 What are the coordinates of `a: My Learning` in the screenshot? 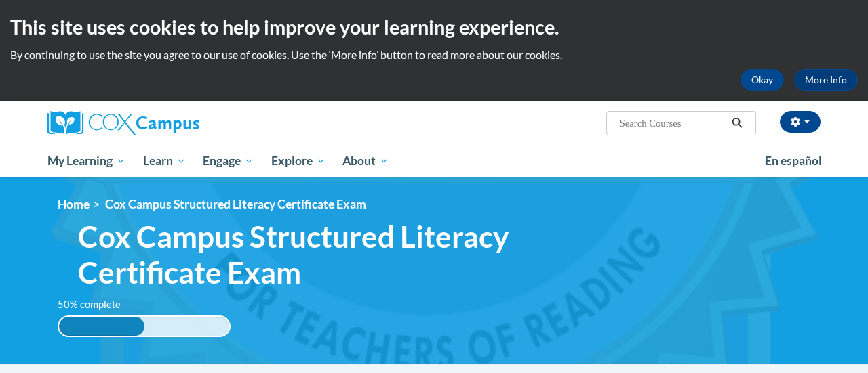 It's located at (86, 161).